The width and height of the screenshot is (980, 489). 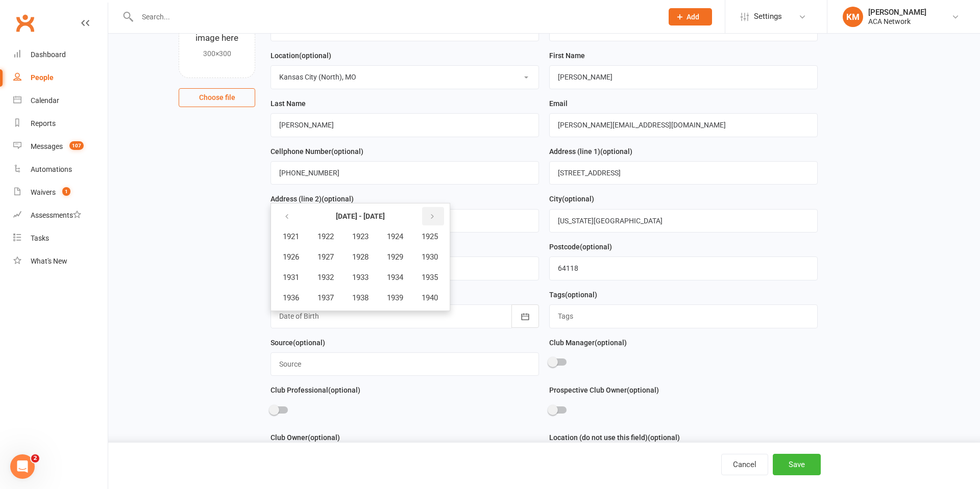 I want to click on button: 1932, so click(x=325, y=277).